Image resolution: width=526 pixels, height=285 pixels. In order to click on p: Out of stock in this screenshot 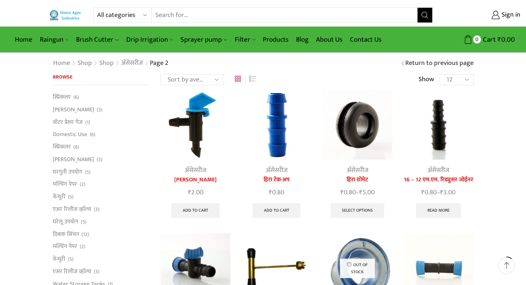, I will do `click(357, 269)`.